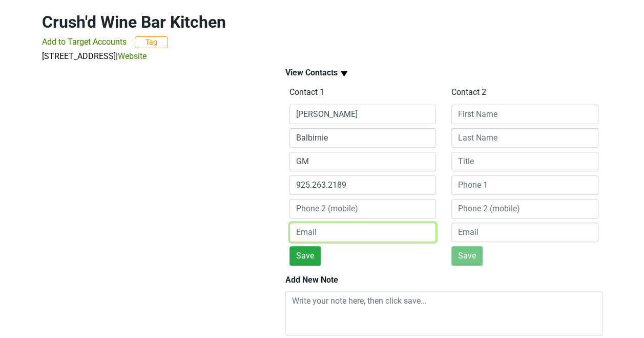 The height and width of the screenshot is (338, 644). Describe the element at coordinates (84, 42) in the screenshot. I see `span: Add to Target Accounts` at that location.